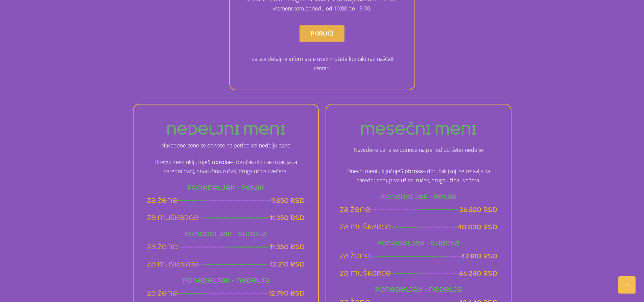  Describe the element at coordinates (287, 294) in the screenshot. I see `span: 12.790 rsd` at that location.